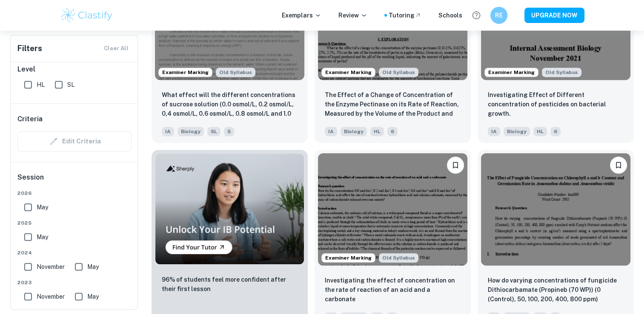  Describe the element at coordinates (87, 15) in the screenshot. I see `a: Clastify logo` at that location.